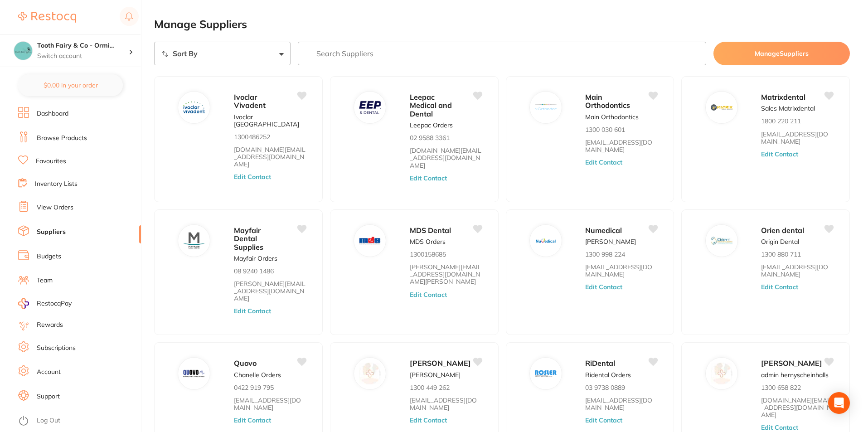 The height and width of the screenshot is (432, 868). I want to click on span: MDS Dental, so click(430, 230).